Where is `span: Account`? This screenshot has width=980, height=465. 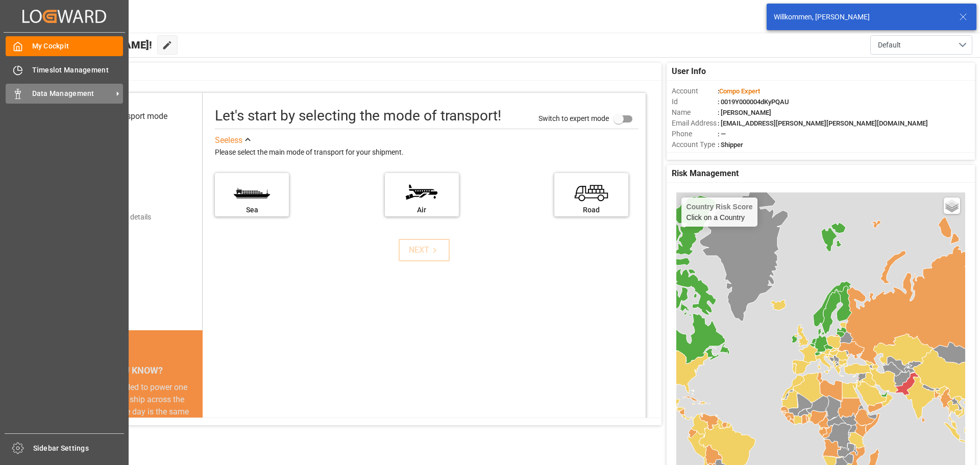
span: Account is located at coordinates (695, 91).